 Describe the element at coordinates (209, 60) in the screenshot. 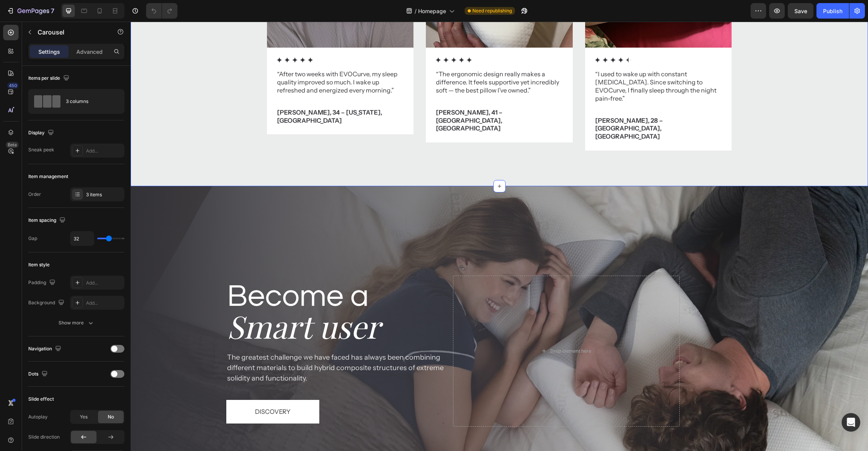

I see `p: “After two weeks with EVOCurve, my sleep quality improved so much. I wake up refreshed and energi...` at that location.